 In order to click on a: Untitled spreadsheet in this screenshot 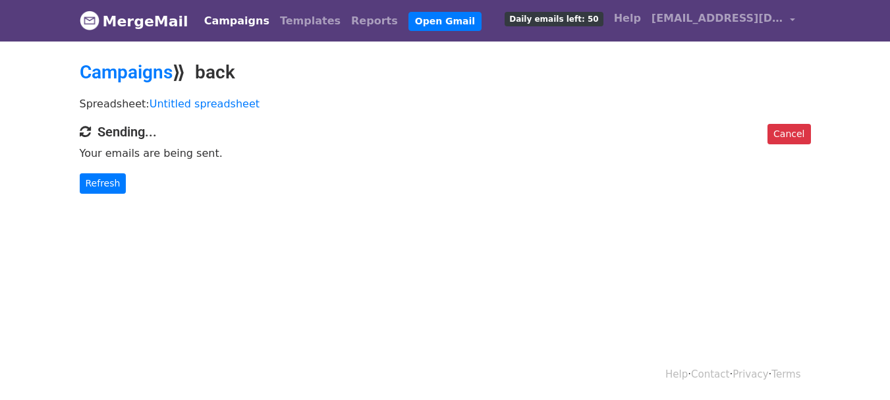, I will do `click(204, 103)`.